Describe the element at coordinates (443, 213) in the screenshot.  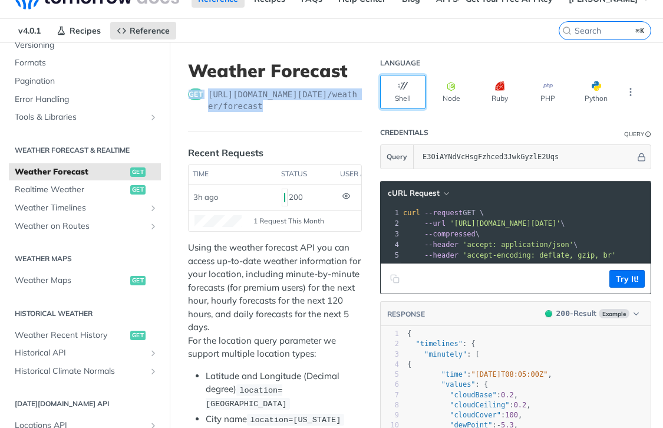
I see `span: --request` at that location.